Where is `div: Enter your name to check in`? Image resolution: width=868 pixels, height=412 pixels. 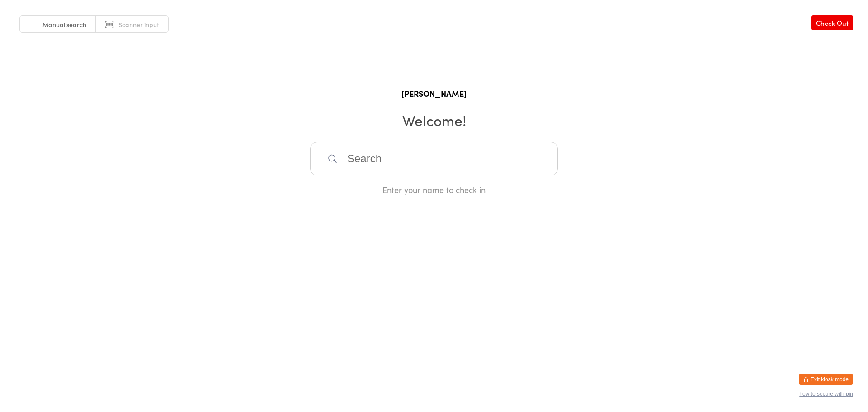
div: Enter your name to check in is located at coordinates (434, 189).